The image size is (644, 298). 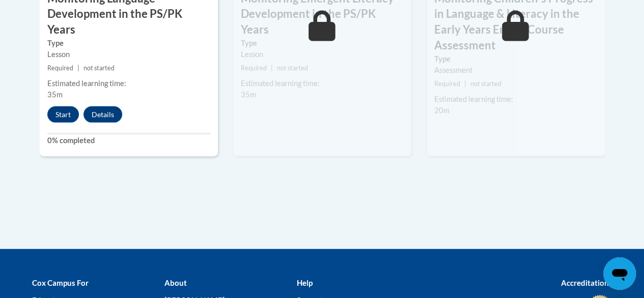 I want to click on b: Cox Campus For, so click(x=60, y=283).